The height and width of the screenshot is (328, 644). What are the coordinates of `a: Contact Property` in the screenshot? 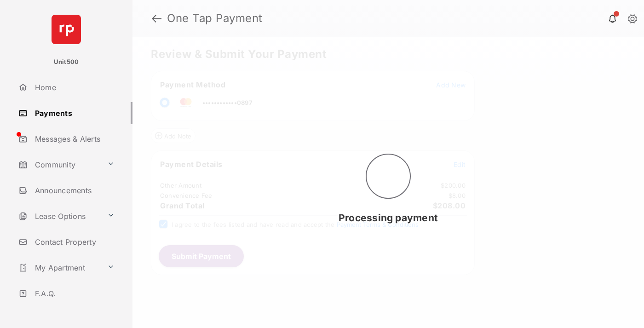 It's located at (74, 242).